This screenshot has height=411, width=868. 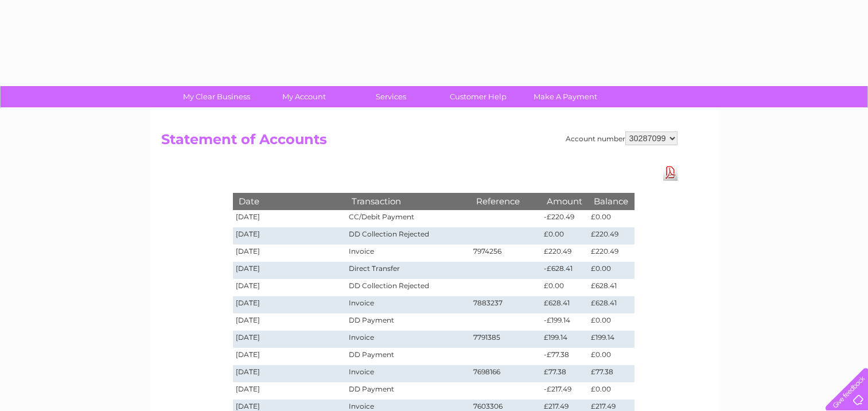 What do you see at coordinates (408, 201) in the screenshot?
I see `th: Transaction` at bounding box center [408, 201].